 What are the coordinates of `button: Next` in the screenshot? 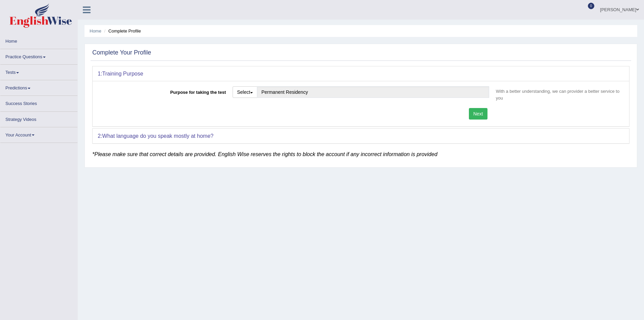 It's located at (478, 113).